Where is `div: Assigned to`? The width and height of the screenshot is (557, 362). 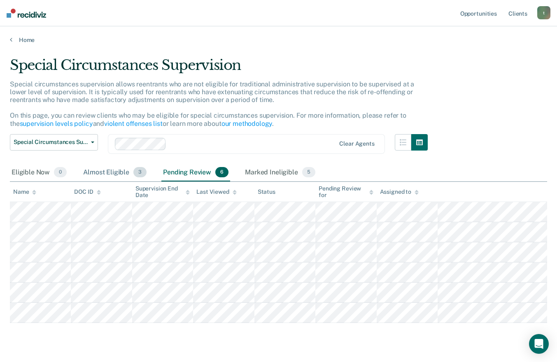
div: Assigned to is located at coordinates (399, 192).